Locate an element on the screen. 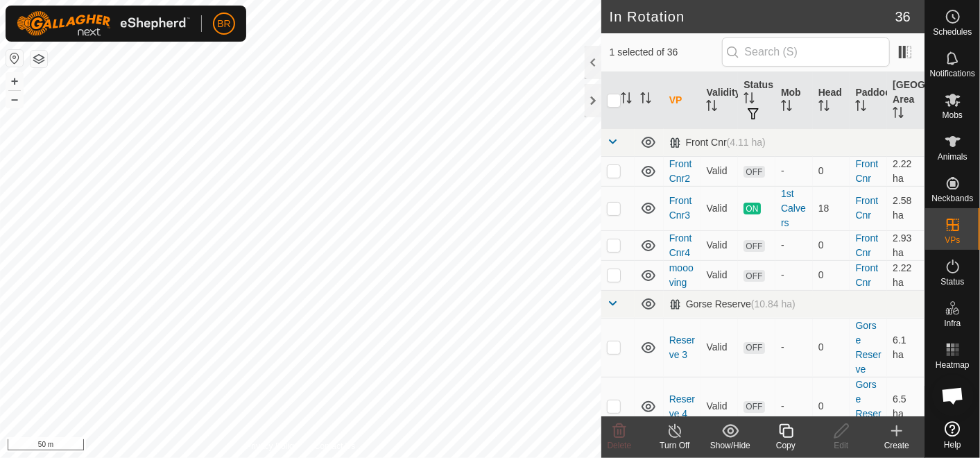 Image resolution: width=980 pixels, height=458 pixels. th: VP is located at coordinates (683, 101).